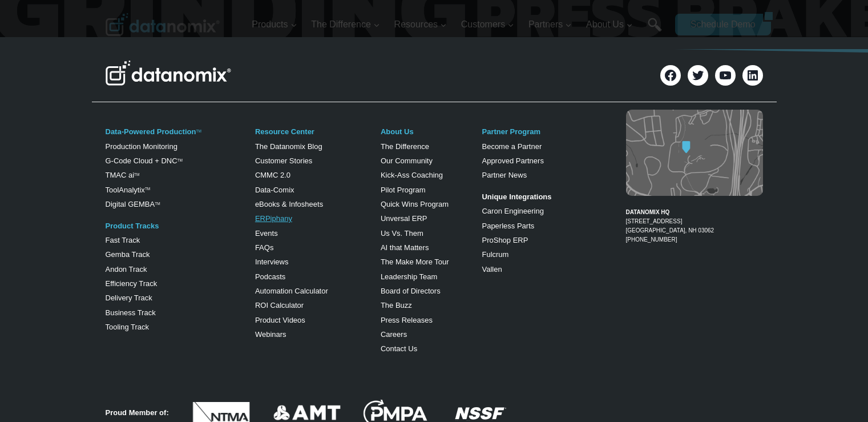  What do you see at coordinates (516, 196) in the screenshot?
I see `strong: Unique Integrations` at bounding box center [516, 196].